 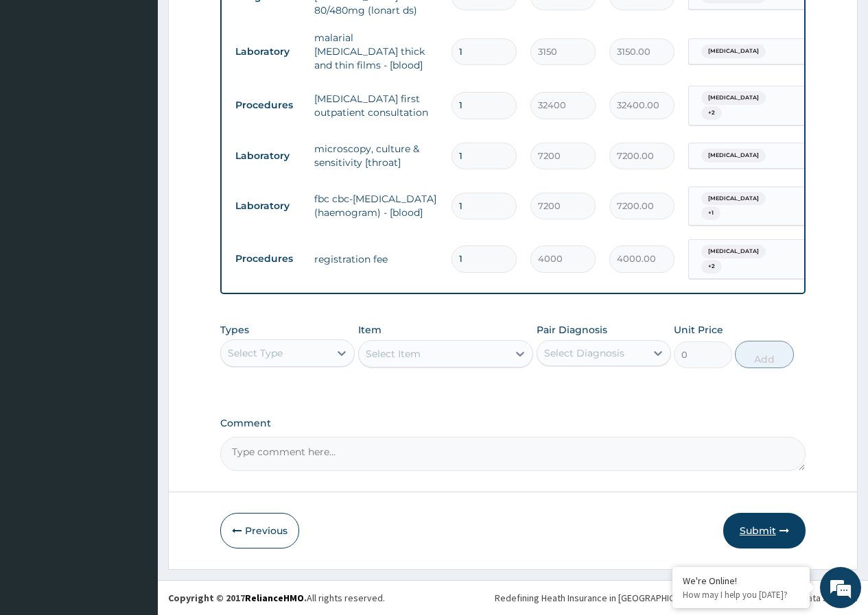 What do you see at coordinates (584, 353) in the screenshot?
I see `div: Select Diagnosis` at bounding box center [584, 353].